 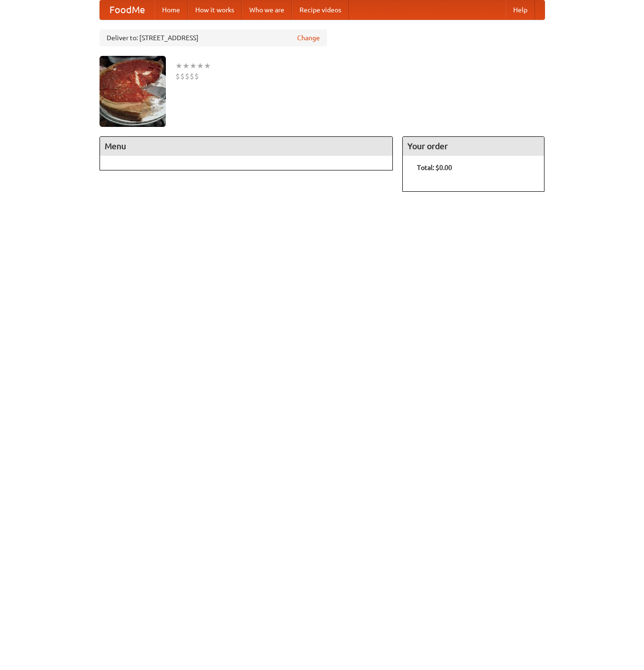 What do you see at coordinates (320, 10) in the screenshot?
I see `a: Recipe videos` at bounding box center [320, 10].